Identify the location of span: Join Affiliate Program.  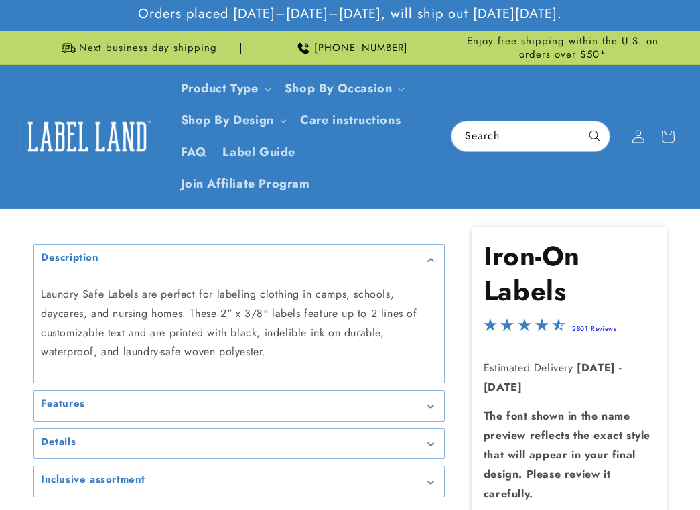
(245, 184).